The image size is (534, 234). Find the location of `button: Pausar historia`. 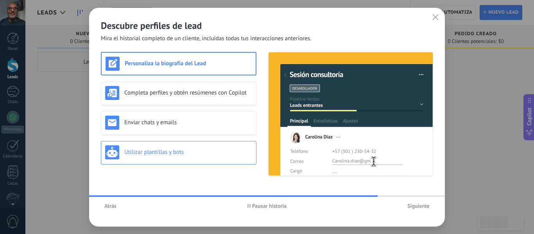

button: Pausar historia is located at coordinates (267, 206).